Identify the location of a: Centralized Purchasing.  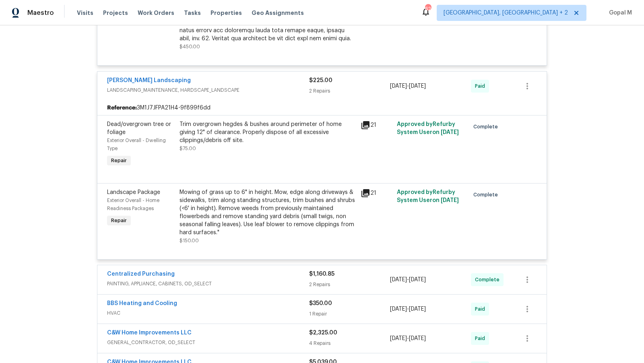
(141, 274).